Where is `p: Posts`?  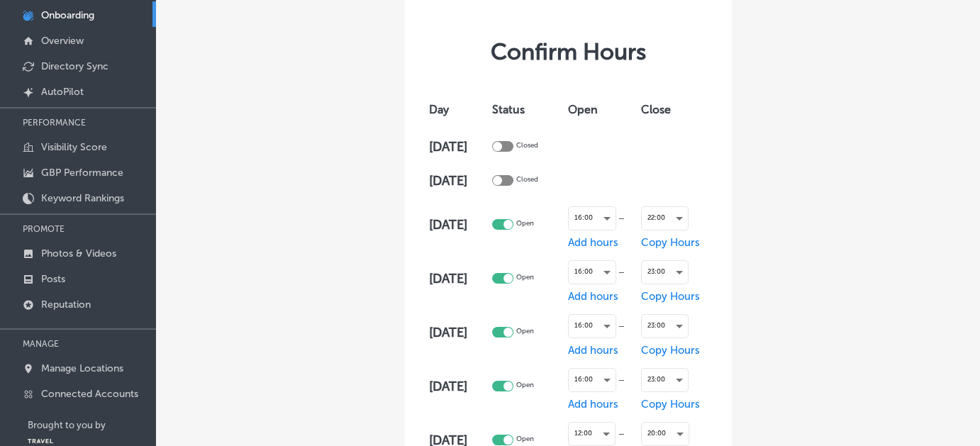 p: Posts is located at coordinates (53, 278).